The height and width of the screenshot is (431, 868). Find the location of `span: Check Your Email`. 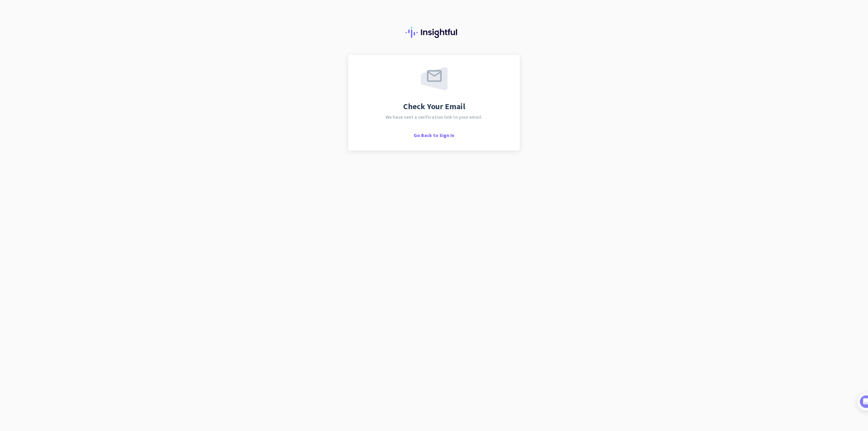

span: Check Your Email is located at coordinates (434, 107).